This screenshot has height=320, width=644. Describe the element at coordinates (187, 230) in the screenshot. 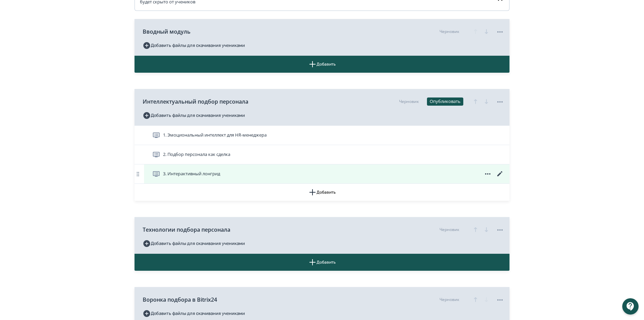

I see `span: Технологии подбора персонала` at that location.